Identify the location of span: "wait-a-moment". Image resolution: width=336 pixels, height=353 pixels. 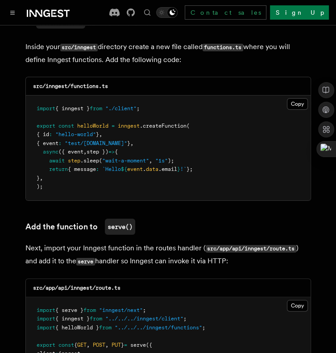
(125, 161).